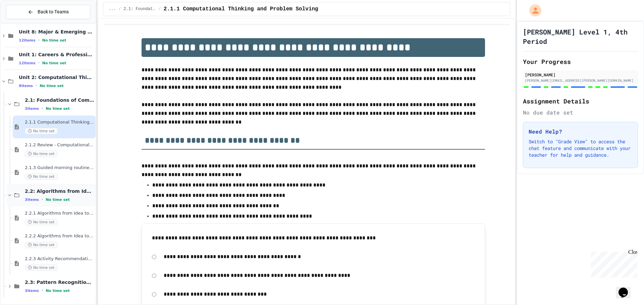  Describe the element at coordinates (59, 259) in the screenshot. I see `span: 2.2.3 Activity Recommendation Algorithm` at that location.